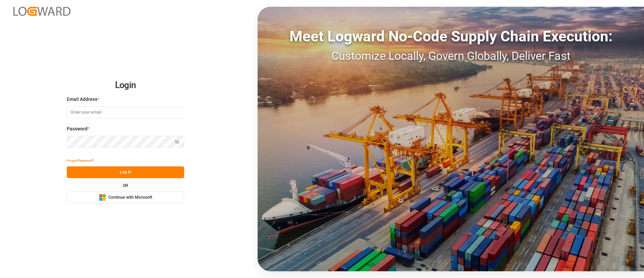 The image size is (644, 278). I want to click on span: Password, so click(77, 129).